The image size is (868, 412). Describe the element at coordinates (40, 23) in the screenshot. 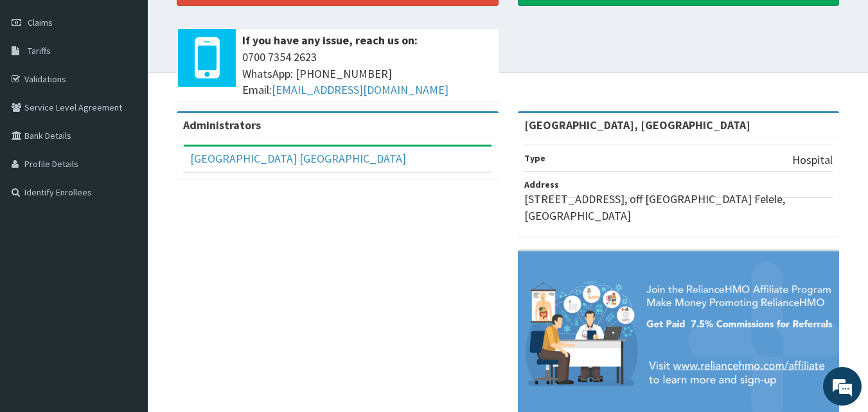

I see `span: Claims` at that location.